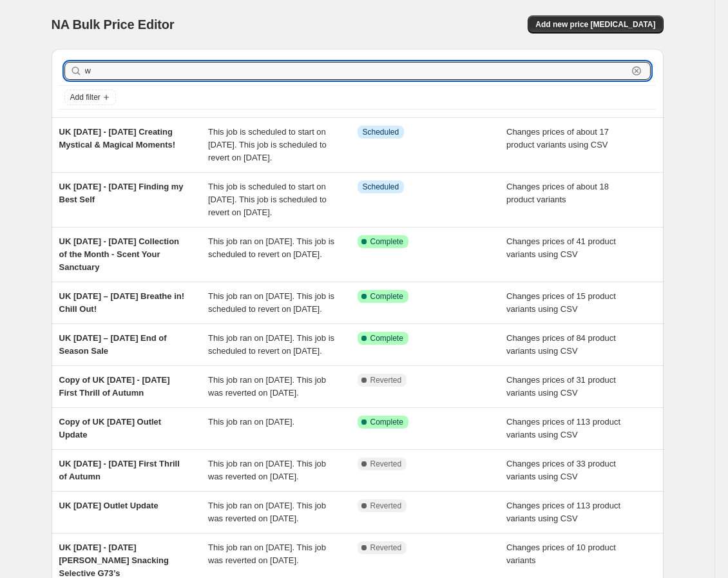 Image resolution: width=728 pixels, height=578 pixels. I want to click on span: Changes prices of 84 product variants using CSV, so click(562, 344).